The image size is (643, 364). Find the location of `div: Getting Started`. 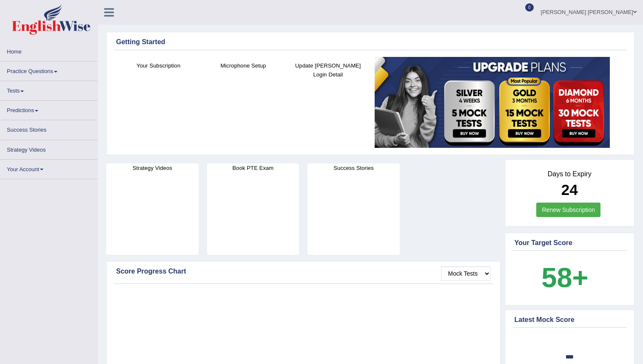

div: Getting Started is located at coordinates (370, 42).